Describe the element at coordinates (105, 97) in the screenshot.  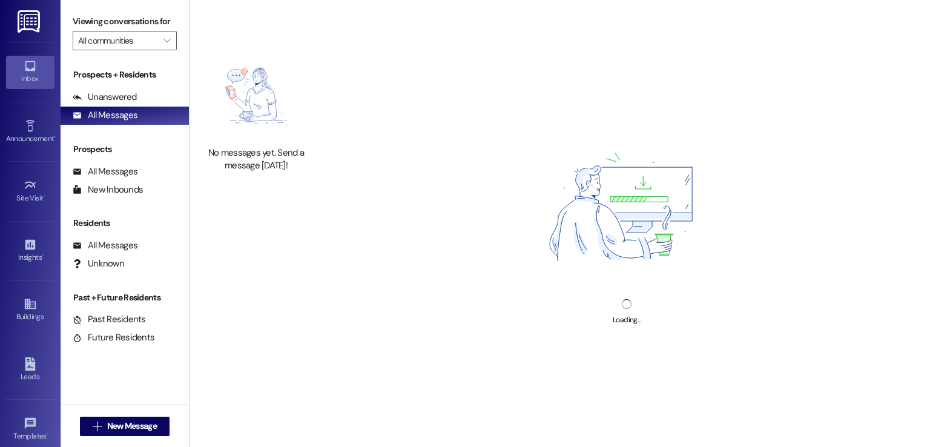
I see `div: Unanswered` at that location.